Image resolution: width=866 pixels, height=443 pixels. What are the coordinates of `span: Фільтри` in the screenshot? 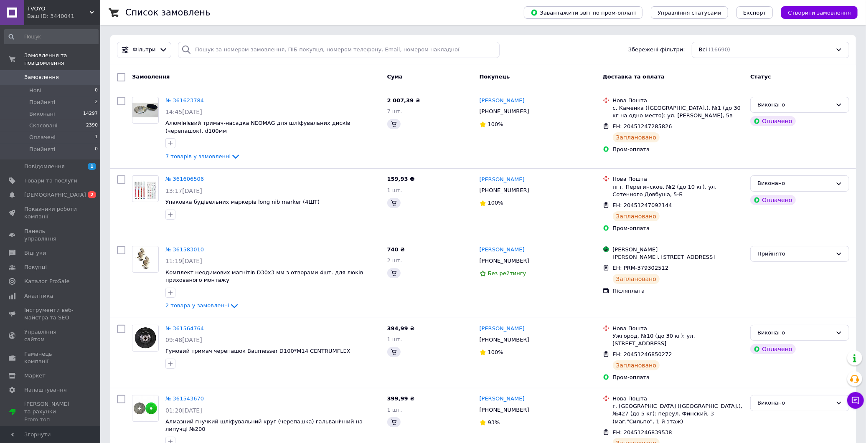 It's located at (144, 50).